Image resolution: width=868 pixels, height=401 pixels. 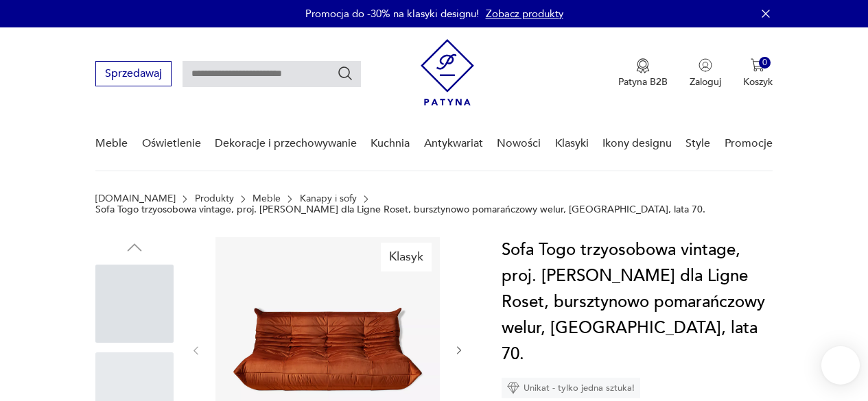 What do you see at coordinates (447, 72) in the screenshot?
I see `img: Patyna - sklep z meblami i dekoracjami vintage` at bounding box center [447, 72].